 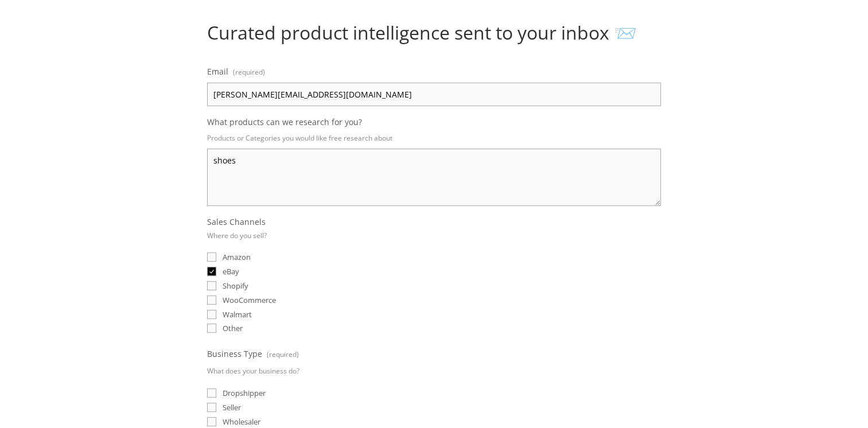 What do you see at coordinates (235, 286) in the screenshot?
I see `span: Shopify` at bounding box center [235, 286].